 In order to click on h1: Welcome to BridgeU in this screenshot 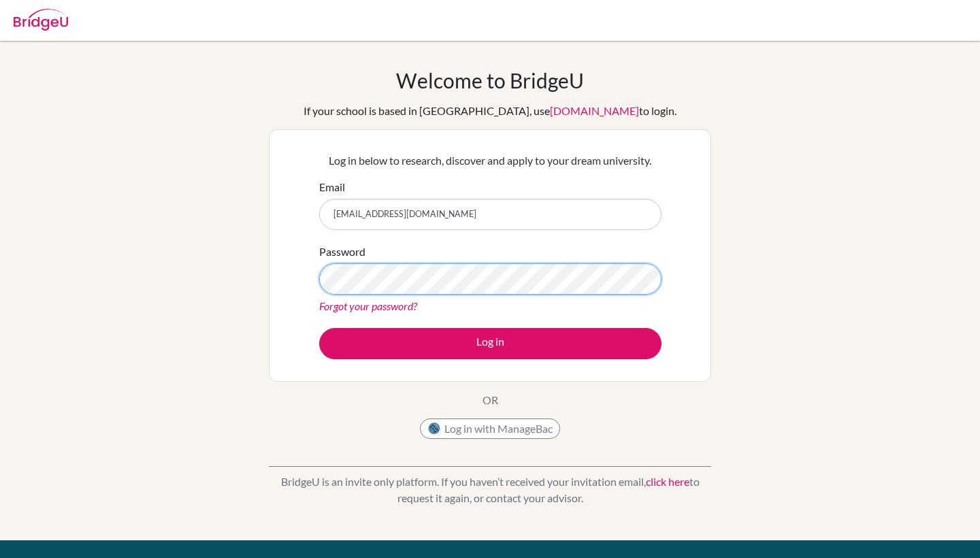, I will do `click(490, 80)`.